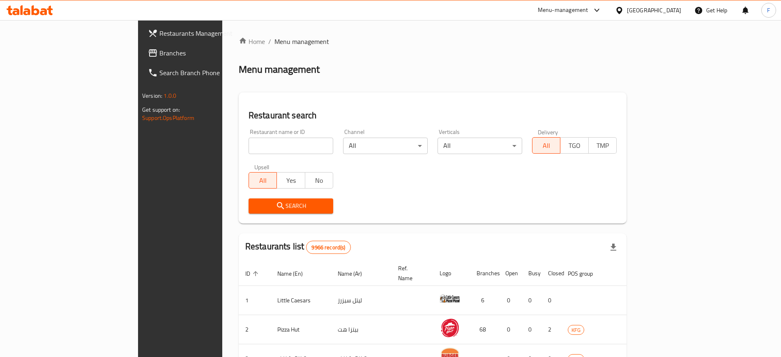 The height and width of the screenshot is (357, 781). I want to click on span: TGO, so click(574, 145).